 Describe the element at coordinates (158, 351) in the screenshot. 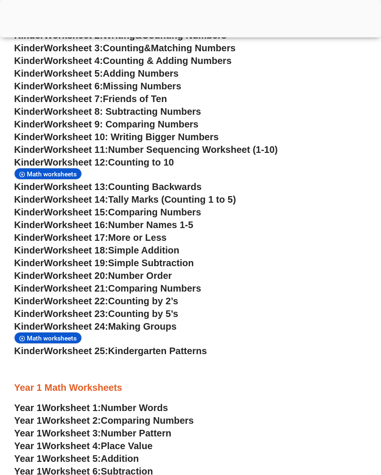

I see `span: Kindergarten Patterns` at that location.